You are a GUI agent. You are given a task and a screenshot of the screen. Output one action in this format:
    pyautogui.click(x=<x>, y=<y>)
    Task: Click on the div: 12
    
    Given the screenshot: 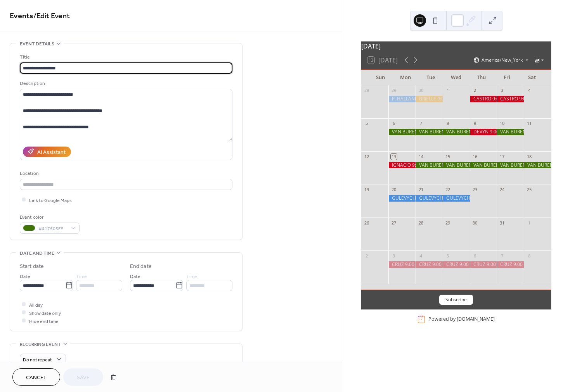 What is the action you would take?
    pyautogui.click(x=366, y=156)
    